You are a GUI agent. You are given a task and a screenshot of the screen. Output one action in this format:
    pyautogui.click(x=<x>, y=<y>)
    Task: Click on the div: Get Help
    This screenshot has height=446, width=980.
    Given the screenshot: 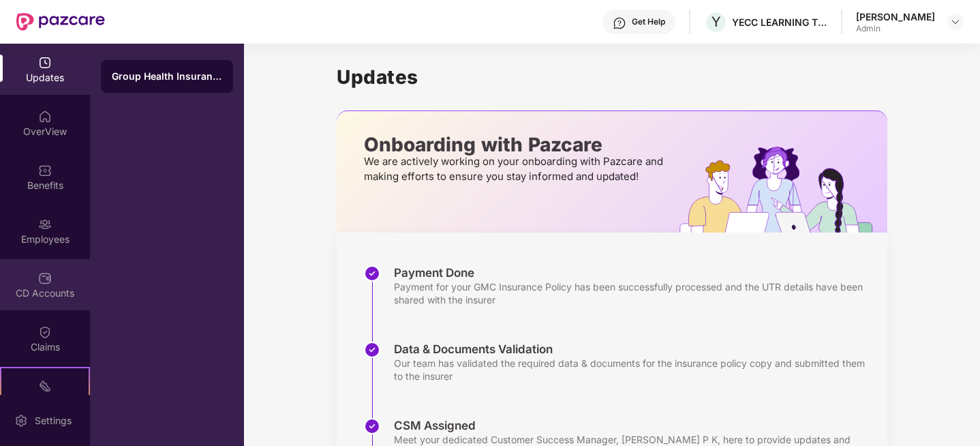 What is the action you would take?
    pyautogui.click(x=648, y=22)
    